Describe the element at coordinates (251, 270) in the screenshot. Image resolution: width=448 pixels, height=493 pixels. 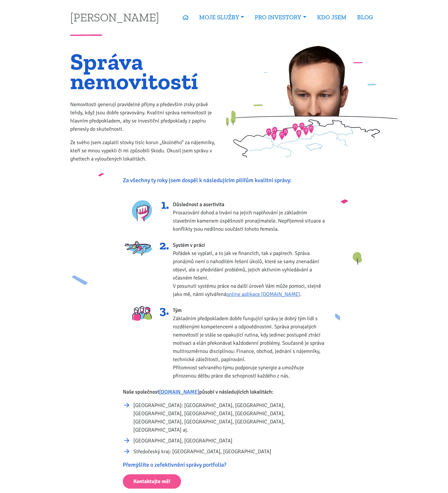
I see `div: Pořádek se vyplatí, a to jak ve financích, tak v papírech. Správa pronájmů není o nahodilém řešen...` at that location.